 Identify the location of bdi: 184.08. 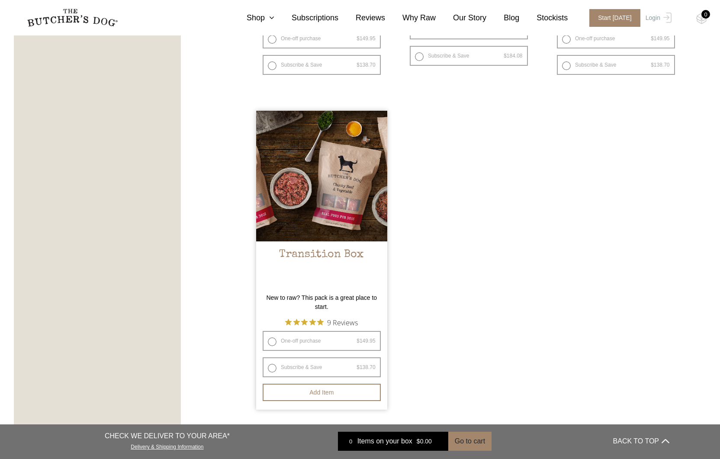
(512, 56).